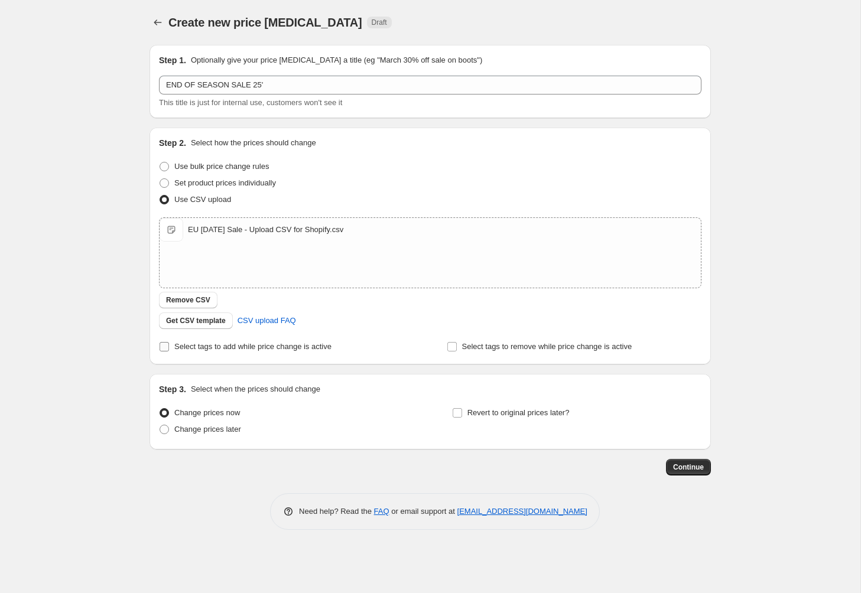 The height and width of the screenshot is (593, 861). I want to click on span: Need help? Read the, so click(336, 511).